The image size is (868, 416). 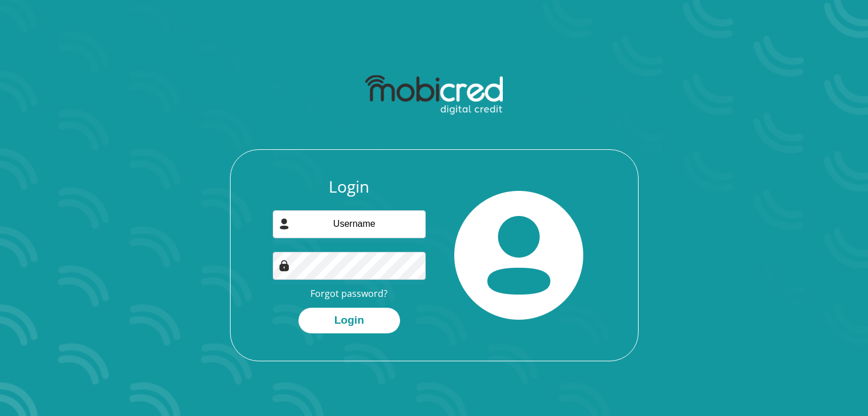 I want to click on button: Login, so click(x=349, y=321).